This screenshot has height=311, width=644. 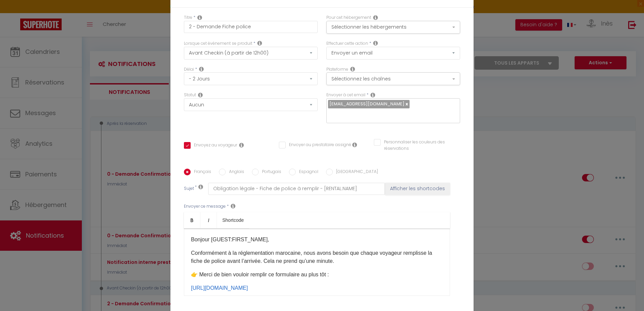 What do you see at coordinates (241, 145) in the screenshot?
I see `i: Envoyer au voyageur` at bounding box center [241, 145].